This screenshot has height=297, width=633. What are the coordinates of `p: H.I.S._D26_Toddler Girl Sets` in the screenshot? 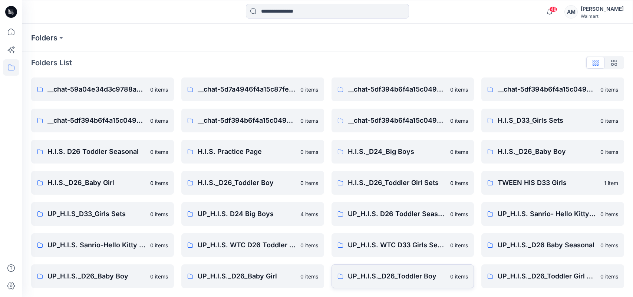 It's located at (397, 183).